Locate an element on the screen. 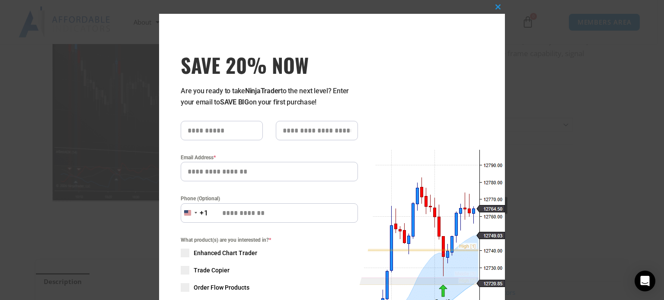 Image resolution: width=664 pixels, height=300 pixels. p: Are you ready to take to the next level? Enter your email to on your first purchase! is located at coordinates (269, 97).